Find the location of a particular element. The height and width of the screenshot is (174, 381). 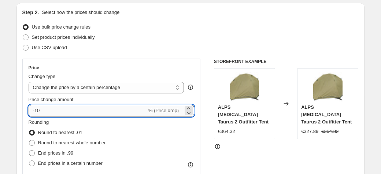

strike: €364.32 is located at coordinates (330, 131).